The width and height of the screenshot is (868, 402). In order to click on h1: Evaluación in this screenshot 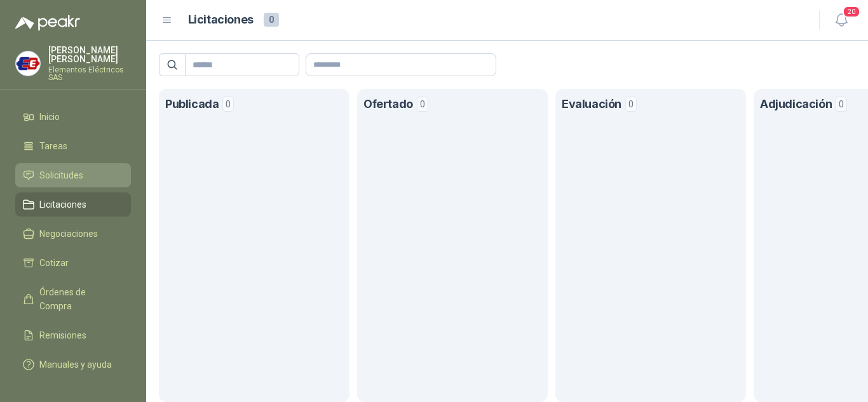, I will do `click(592, 104)`.